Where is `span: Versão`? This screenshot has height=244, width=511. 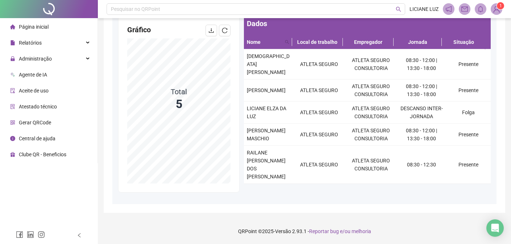
span: Versão is located at coordinates (283, 231).